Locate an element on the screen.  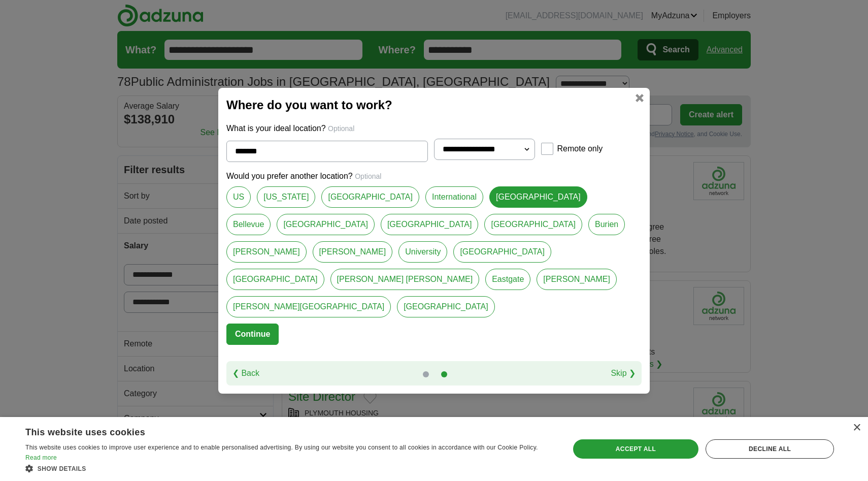
a: Read more, opens a new window is located at coordinates (41, 458).